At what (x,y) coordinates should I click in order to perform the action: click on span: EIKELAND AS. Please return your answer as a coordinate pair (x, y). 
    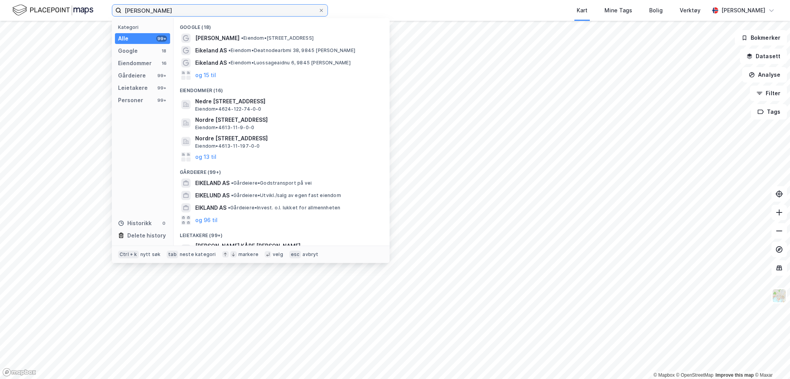
    Looking at the image, I should click on (212, 183).